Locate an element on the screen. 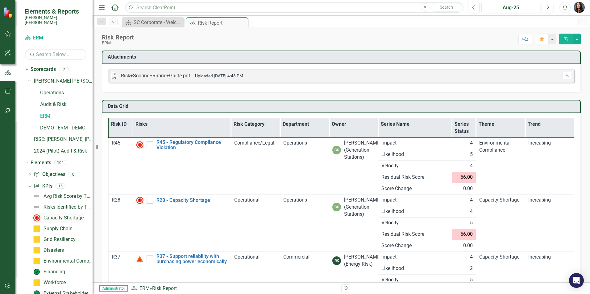 The height and width of the screenshot is (294, 590). input: Search Below... is located at coordinates (56, 54).